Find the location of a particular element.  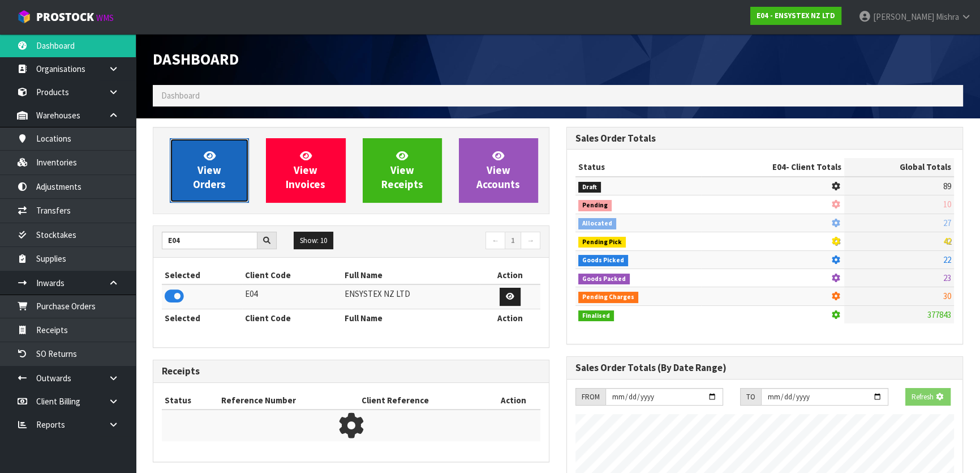

span: View Accounts is located at coordinates (498, 170).